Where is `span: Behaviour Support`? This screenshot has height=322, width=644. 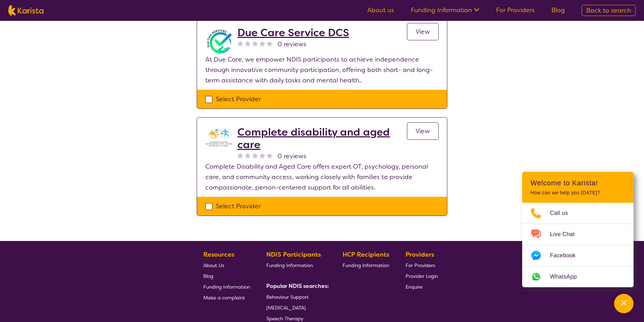 span: Behaviour Support is located at coordinates (287, 297).